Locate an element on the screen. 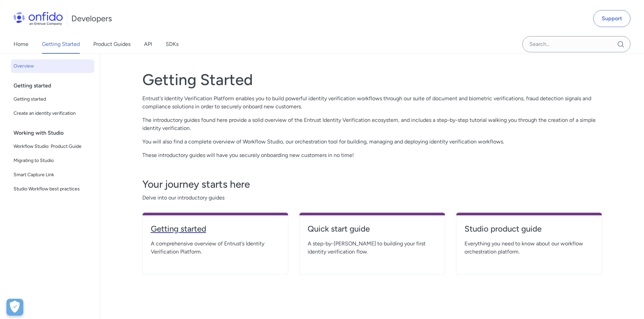 This screenshot has height=319, width=644. span: Smart Capture Link is located at coordinates (52, 175).